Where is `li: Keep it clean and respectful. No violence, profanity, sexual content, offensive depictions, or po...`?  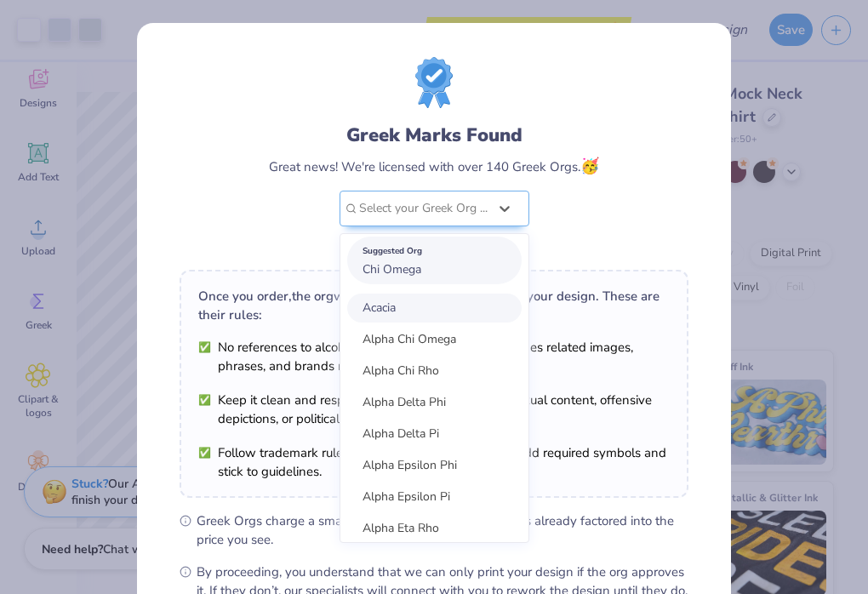
li: Keep it clean and respectful. No violence, profanity, sexual content, offensive depictions, or po... is located at coordinates (434, 409).